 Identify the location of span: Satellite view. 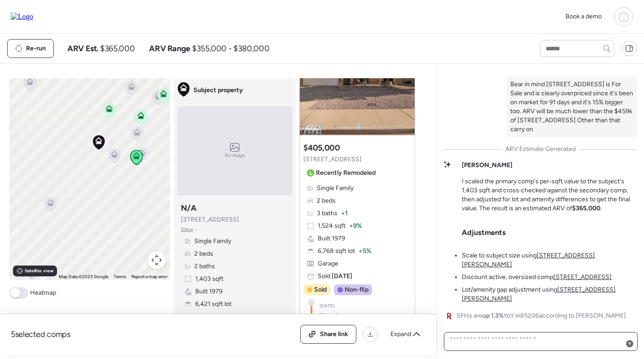
(39, 271).